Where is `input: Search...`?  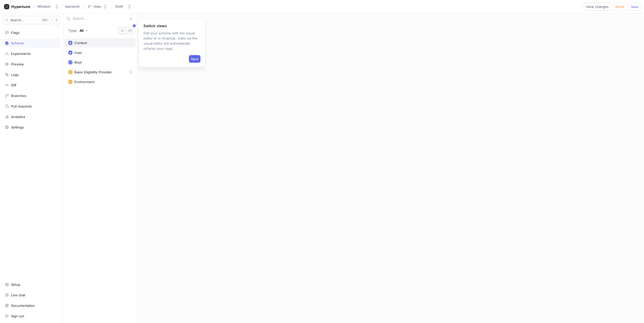 input: Search... is located at coordinates (100, 19).